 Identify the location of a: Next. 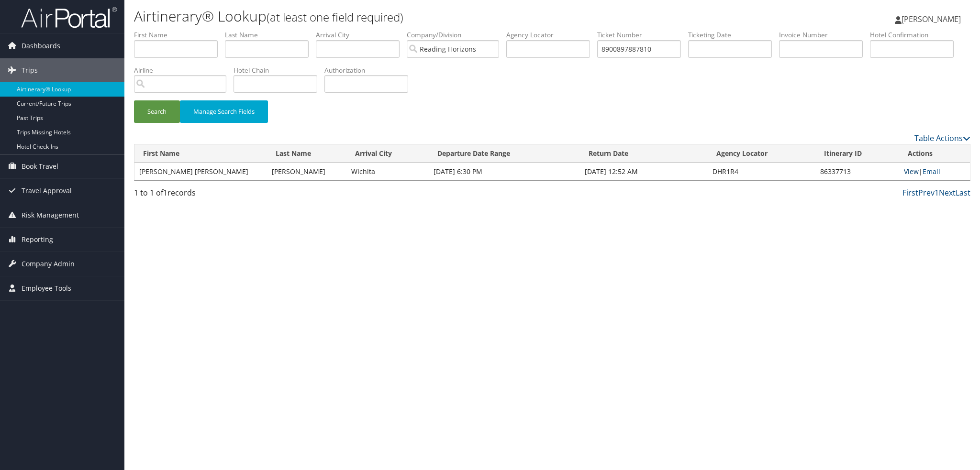
(947, 192).